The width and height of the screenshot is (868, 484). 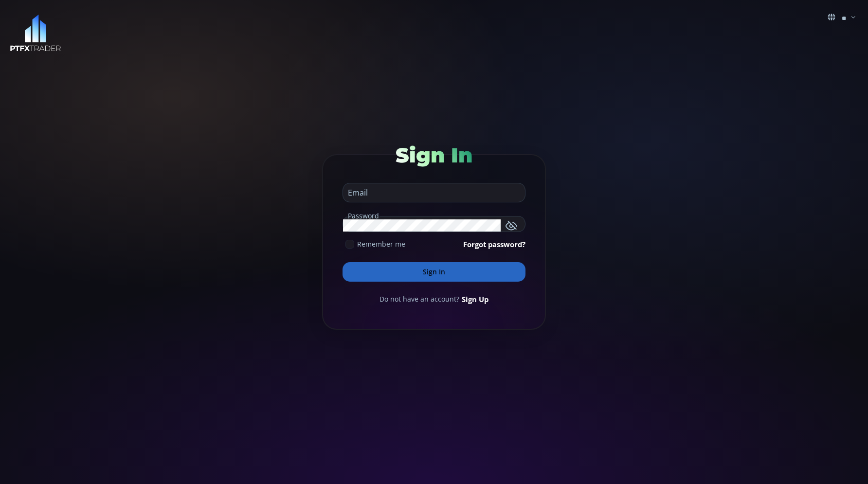 What do you see at coordinates (381, 244) in the screenshot?
I see `span: Remember me` at bounding box center [381, 244].